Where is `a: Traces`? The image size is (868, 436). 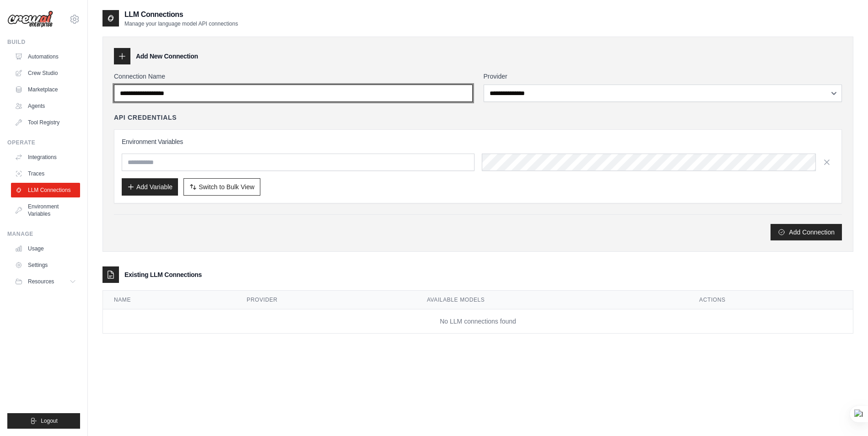 a: Traces is located at coordinates (46, 173).